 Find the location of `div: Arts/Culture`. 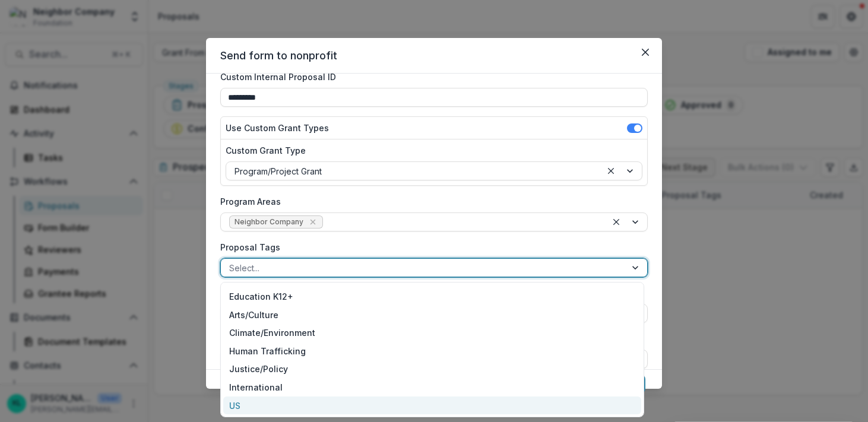

div: Arts/Culture is located at coordinates (432, 315).